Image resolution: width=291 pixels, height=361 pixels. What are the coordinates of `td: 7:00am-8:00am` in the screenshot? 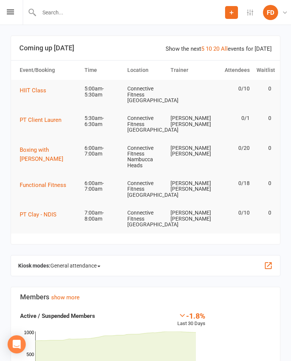 It's located at (103, 216).